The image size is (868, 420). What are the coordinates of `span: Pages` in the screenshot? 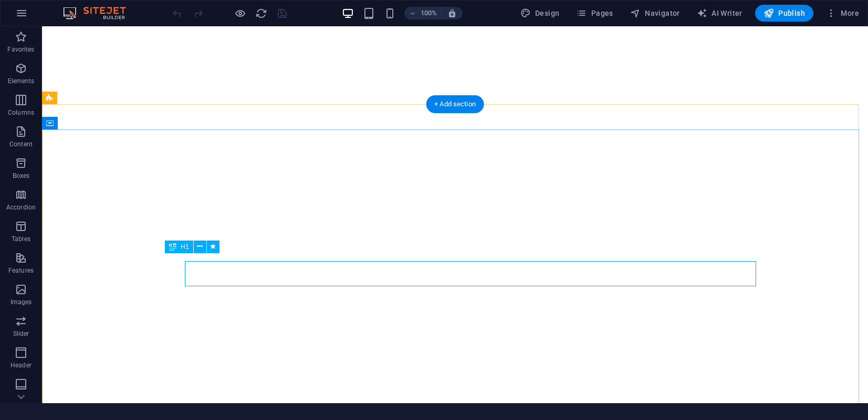 It's located at (595, 13).